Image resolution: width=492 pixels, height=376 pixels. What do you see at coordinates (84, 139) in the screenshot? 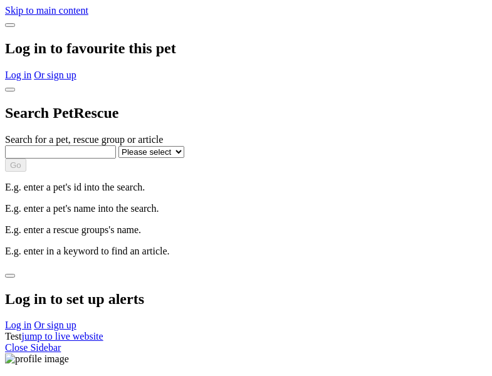
I see `label: Search for a pet, rescue group or article` at bounding box center [84, 139].